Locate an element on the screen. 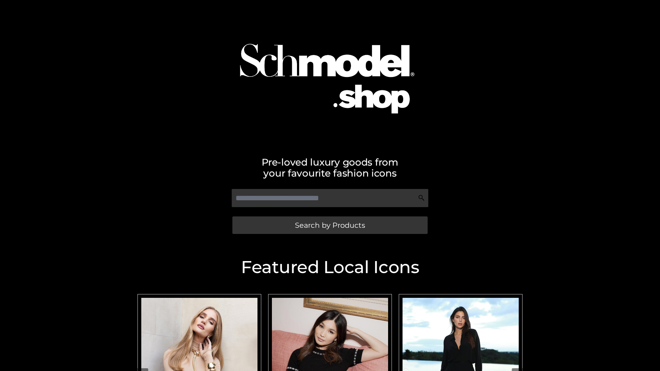 Image resolution: width=660 pixels, height=371 pixels. img: Search Icon is located at coordinates (421, 198).